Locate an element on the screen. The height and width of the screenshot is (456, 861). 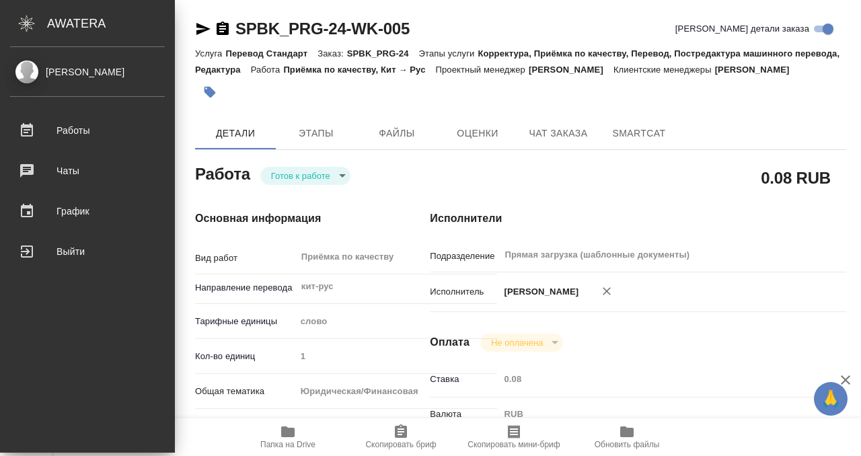
h2: 0.08 RUB is located at coordinates (795, 177).